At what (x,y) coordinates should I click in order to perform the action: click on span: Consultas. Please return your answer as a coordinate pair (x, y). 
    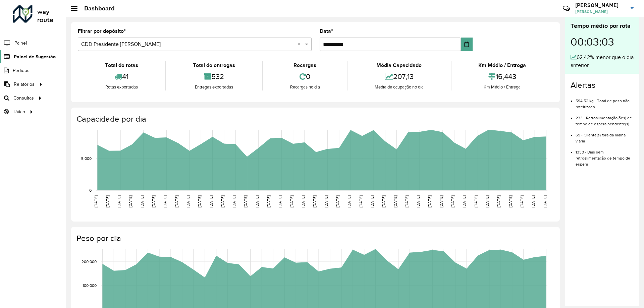
    Looking at the image, I should click on (23, 98).